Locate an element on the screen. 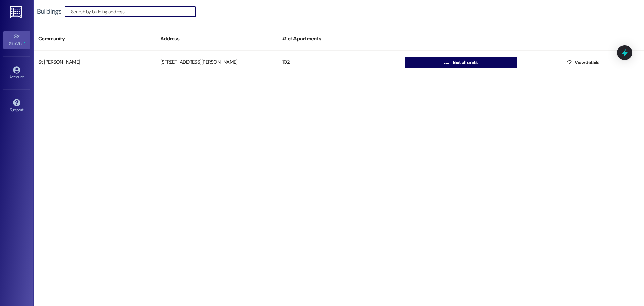 This screenshot has height=306, width=644. div: Community is located at coordinates (95, 39).